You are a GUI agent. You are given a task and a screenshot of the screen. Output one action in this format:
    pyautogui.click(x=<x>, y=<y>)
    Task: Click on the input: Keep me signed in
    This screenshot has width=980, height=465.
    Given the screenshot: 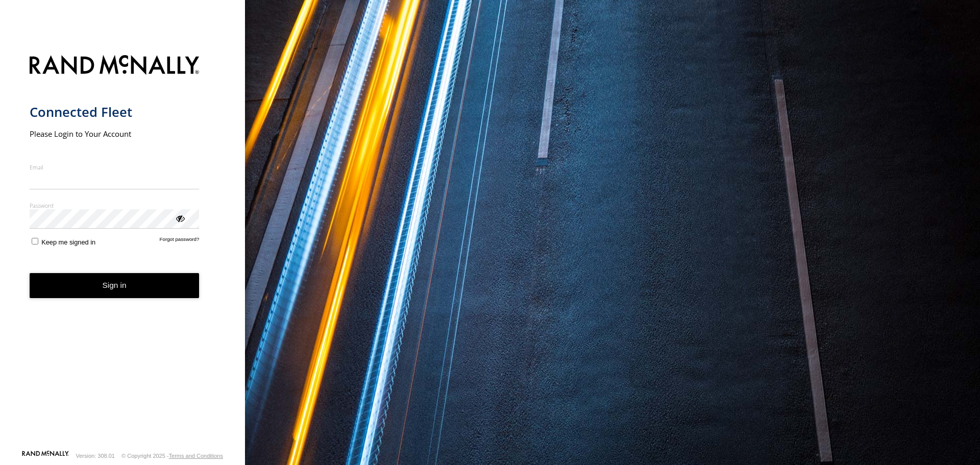 What is the action you would take?
    pyautogui.click(x=35, y=241)
    